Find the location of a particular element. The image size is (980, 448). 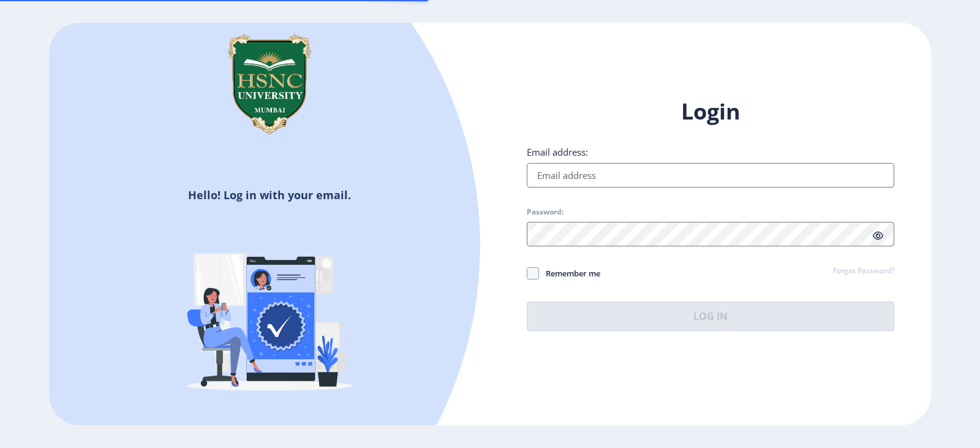

img: hsnc.png is located at coordinates (270, 84).